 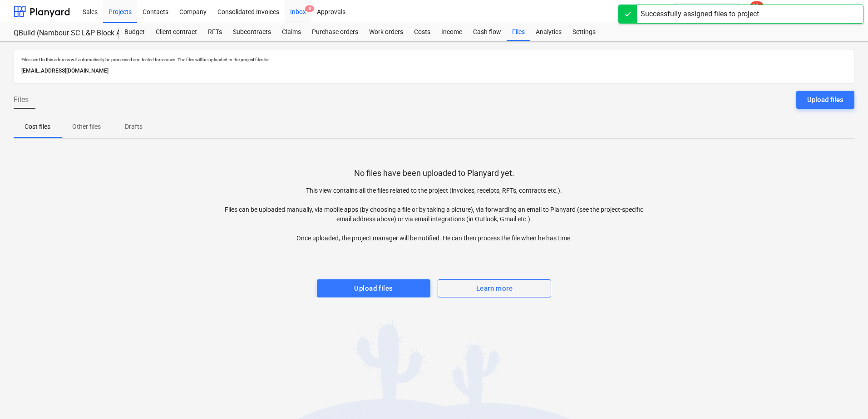 I want to click on a: Settings, so click(x=584, y=32).